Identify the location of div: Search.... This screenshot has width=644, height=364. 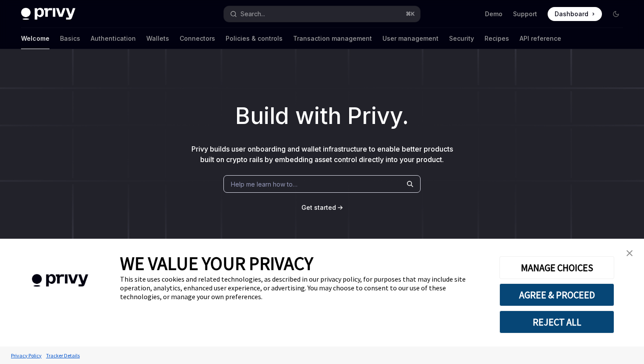
(253, 14).